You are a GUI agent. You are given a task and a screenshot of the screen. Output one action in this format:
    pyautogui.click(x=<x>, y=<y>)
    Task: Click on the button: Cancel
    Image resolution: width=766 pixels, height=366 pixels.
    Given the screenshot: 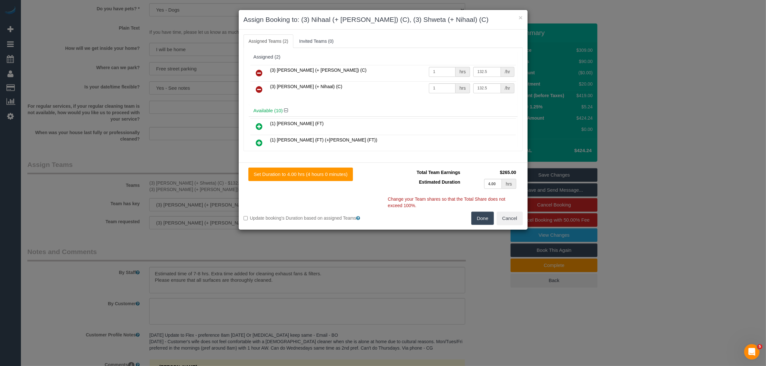 What is the action you would take?
    pyautogui.click(x=510, y=219)
    